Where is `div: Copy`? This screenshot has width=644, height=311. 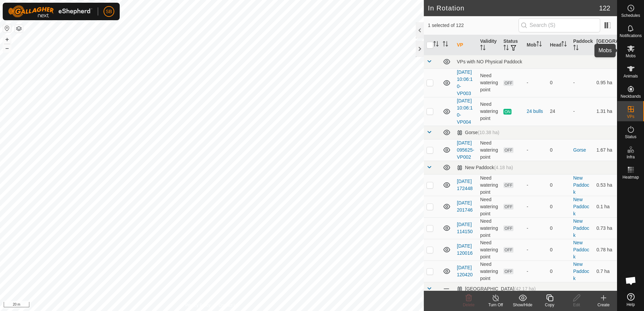
div: Copy is located at coordinates (549, 305).